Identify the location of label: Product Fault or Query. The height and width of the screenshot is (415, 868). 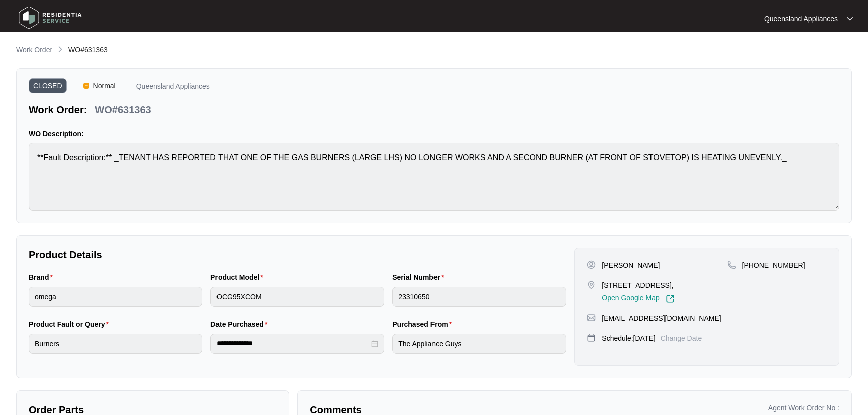
(70, 324).